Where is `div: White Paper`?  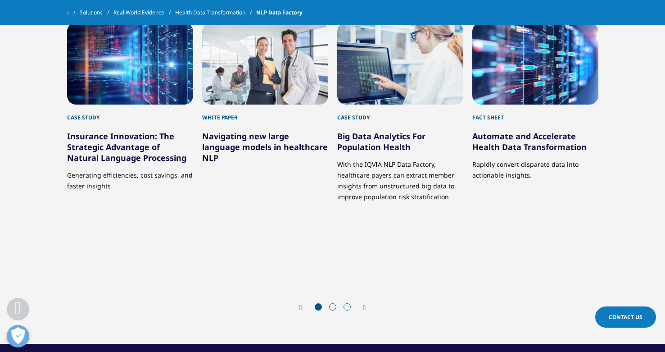 div: White Paper is located at coordinates (265, 113).